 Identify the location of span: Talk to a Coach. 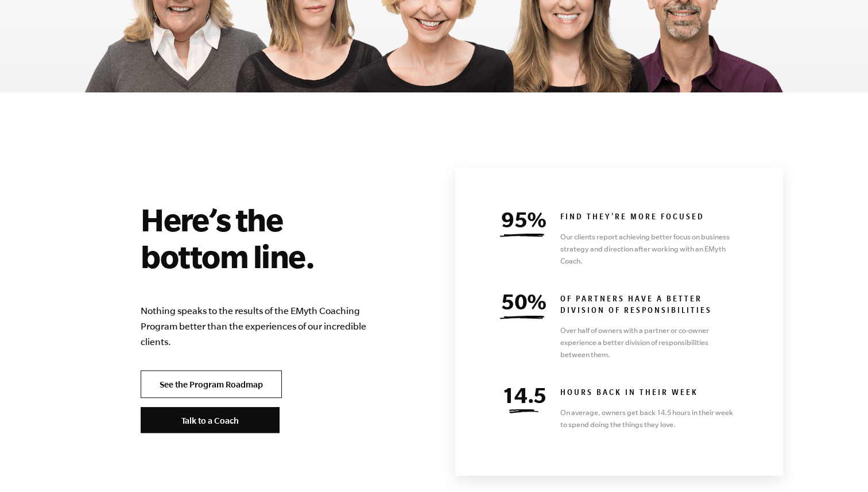
(210, 420).